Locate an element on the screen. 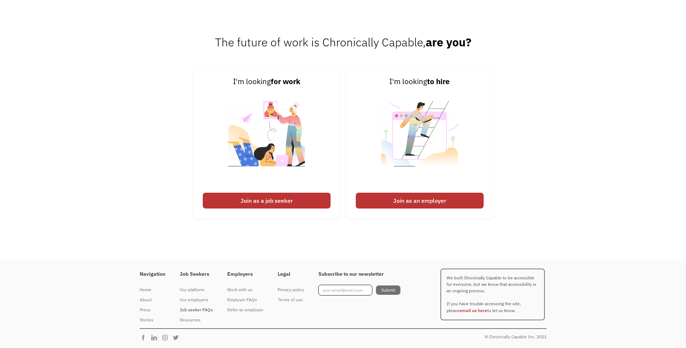  a: Our employers is located at coordinates (196, 300).